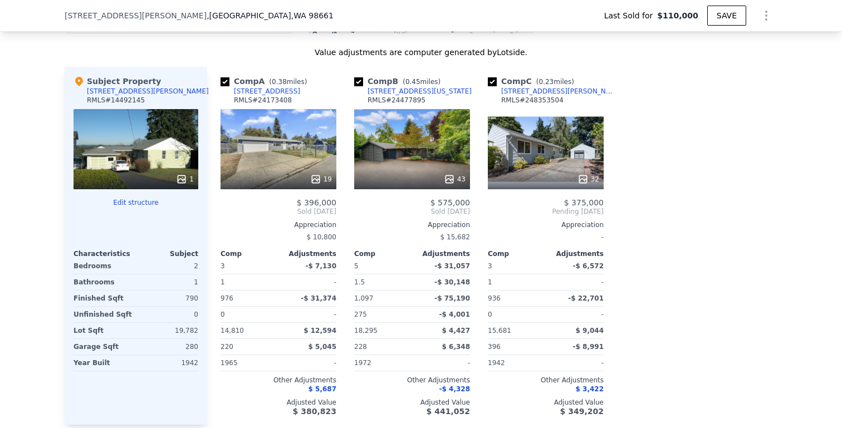 The width and height of the screenshot is (842, 428). I want to click on span: 976, so click(227, 299).